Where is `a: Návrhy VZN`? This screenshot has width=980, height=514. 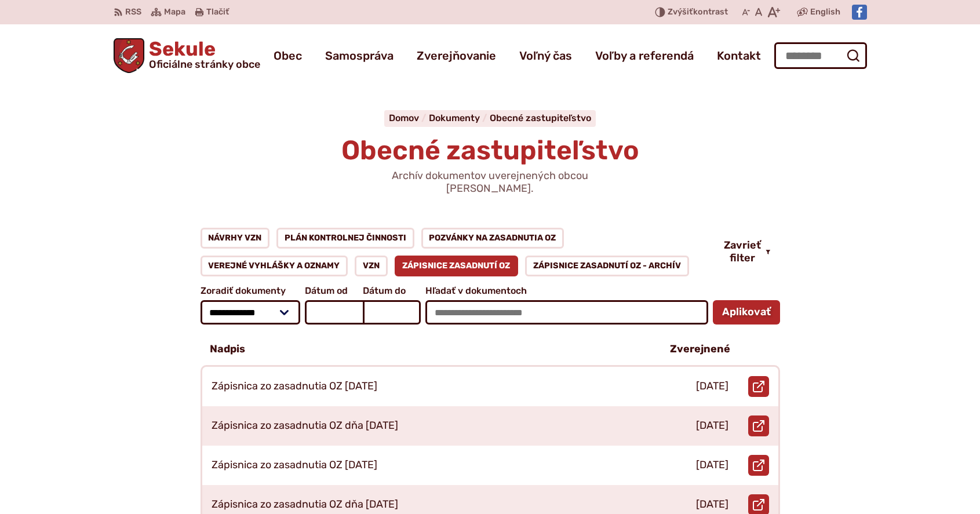 a: Návrhy VZN is located at coordinates (235, 239).